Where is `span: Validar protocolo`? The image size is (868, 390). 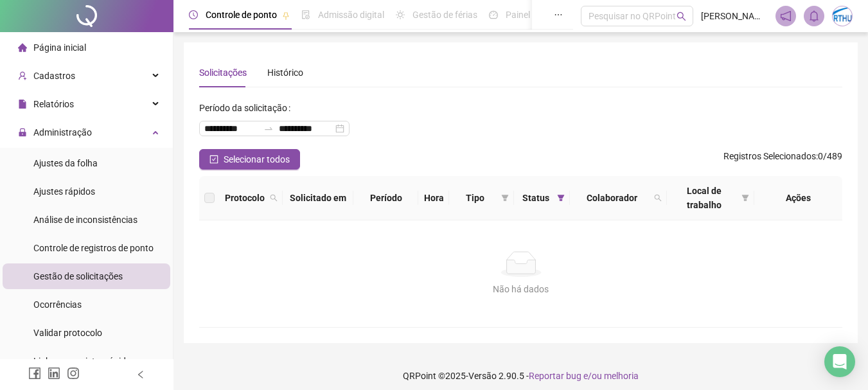
span: Validar protocolo is located at coordinates (67, 333).